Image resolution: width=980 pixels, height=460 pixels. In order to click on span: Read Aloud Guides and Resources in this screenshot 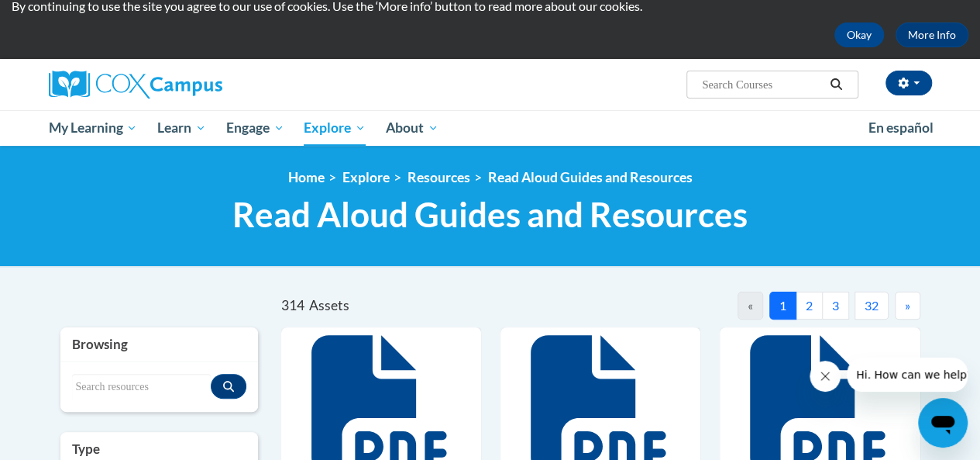, I will do `click(490, 214)`.